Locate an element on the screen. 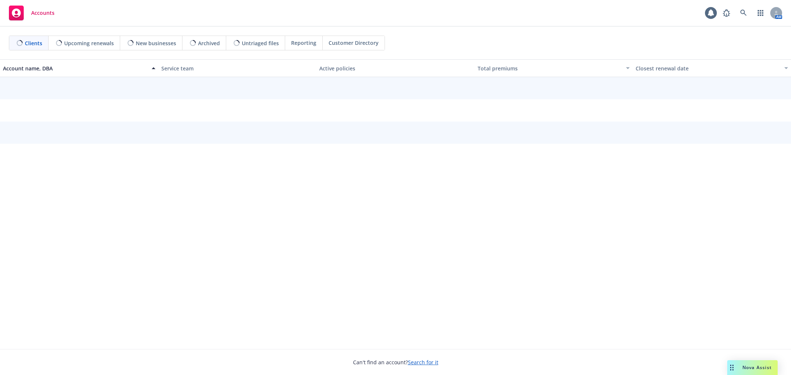 Image resolution: width=791 pixels, height=375 pixels. span: Untriaged files is located at coordinates (260, 43).